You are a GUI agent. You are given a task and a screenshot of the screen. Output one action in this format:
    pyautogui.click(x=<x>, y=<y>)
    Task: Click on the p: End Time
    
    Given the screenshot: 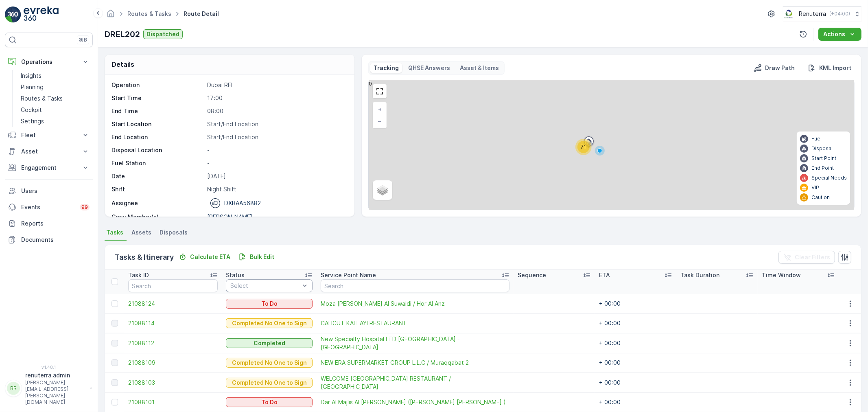 What is the action you would take?
    pyautogui.click(x=157, y=111)
    